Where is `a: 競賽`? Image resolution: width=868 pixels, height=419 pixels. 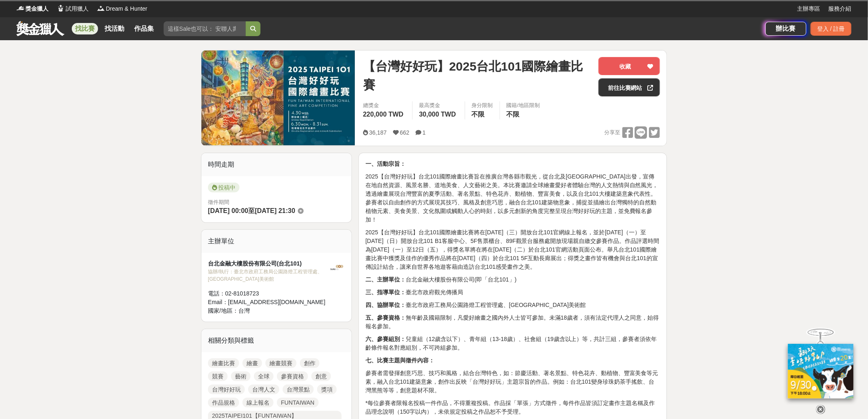 a: 競賽 is located at coordinates (218, 376).